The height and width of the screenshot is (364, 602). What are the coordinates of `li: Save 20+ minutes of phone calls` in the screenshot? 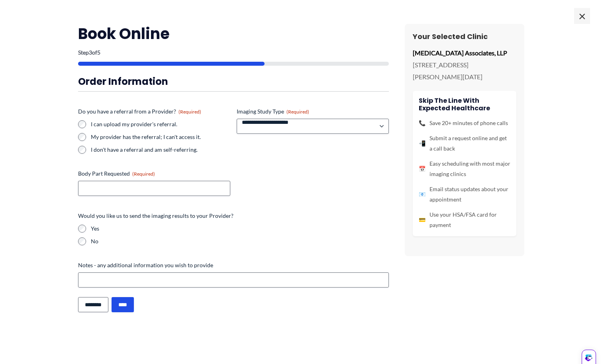 It's located at (464, 123).